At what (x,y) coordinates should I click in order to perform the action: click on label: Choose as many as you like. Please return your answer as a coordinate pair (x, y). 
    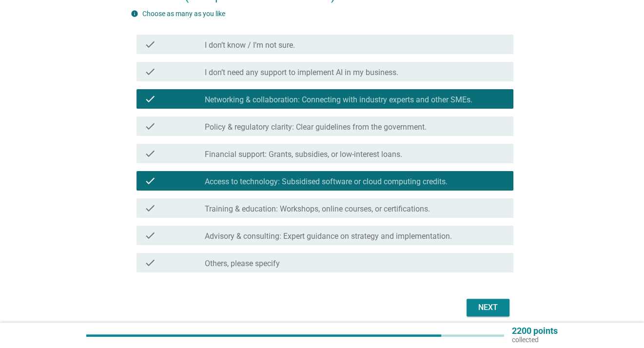
    Looking at the image, I should click on (184, 13).